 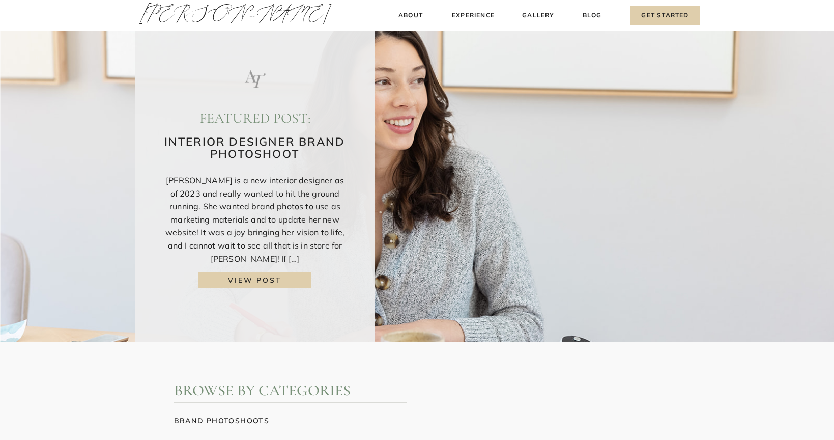 What do you see at coordinates (593, 15) in the screenshot?
I see `a: Blog` at bounding box center [593, 15].